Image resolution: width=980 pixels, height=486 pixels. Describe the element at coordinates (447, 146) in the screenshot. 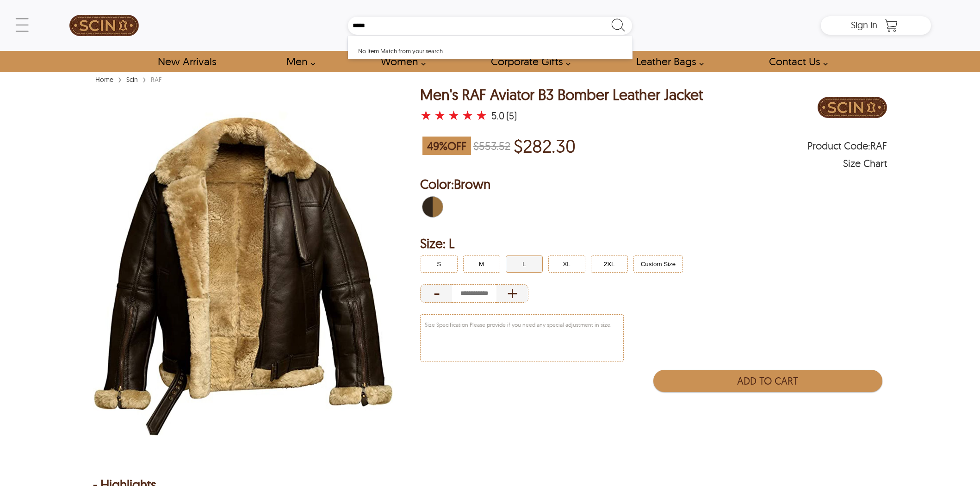

I see `span: 49 % OFF` at that location.